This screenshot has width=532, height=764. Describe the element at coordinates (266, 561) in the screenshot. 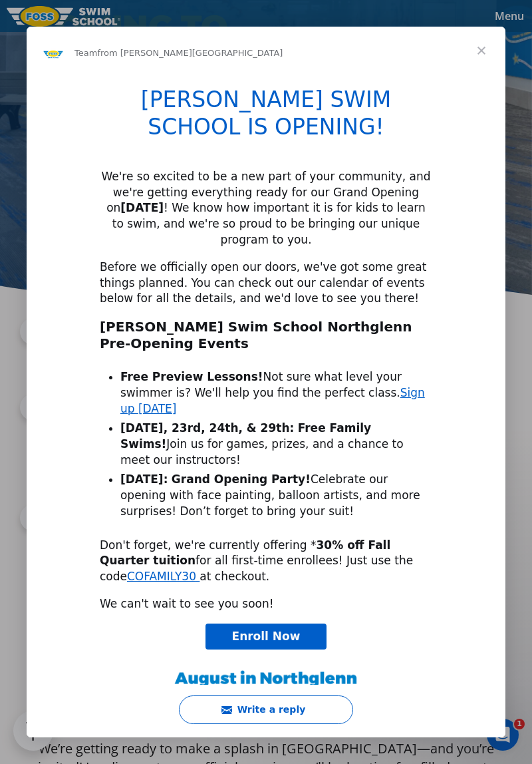

I see `div: Don't forget, we're currently offering * for all first-time enrollees! Just use the code at check...` at that location.